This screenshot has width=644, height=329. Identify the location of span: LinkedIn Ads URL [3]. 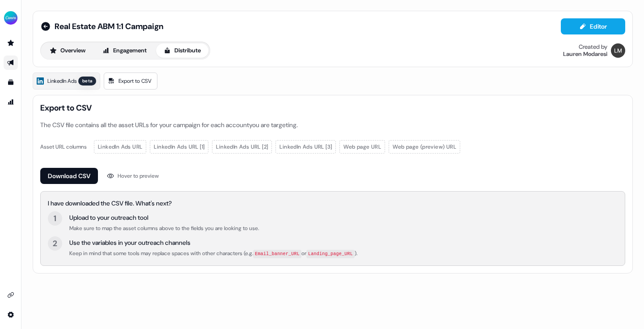
(306, 147).